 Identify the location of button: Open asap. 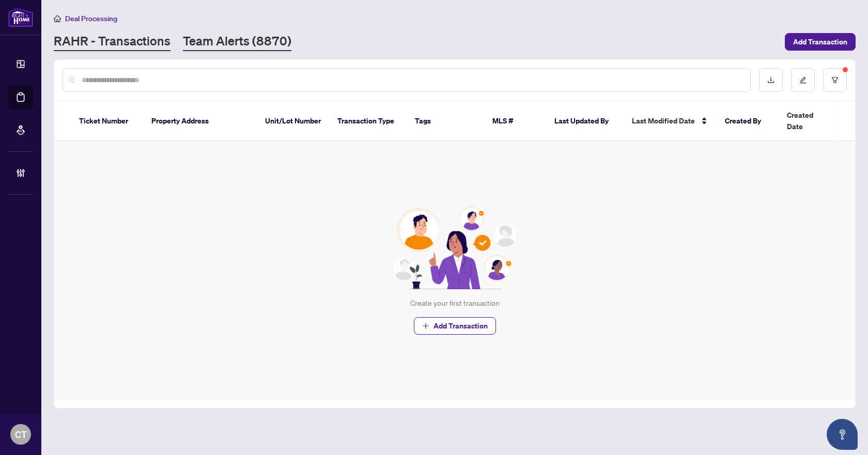
(842, 434).